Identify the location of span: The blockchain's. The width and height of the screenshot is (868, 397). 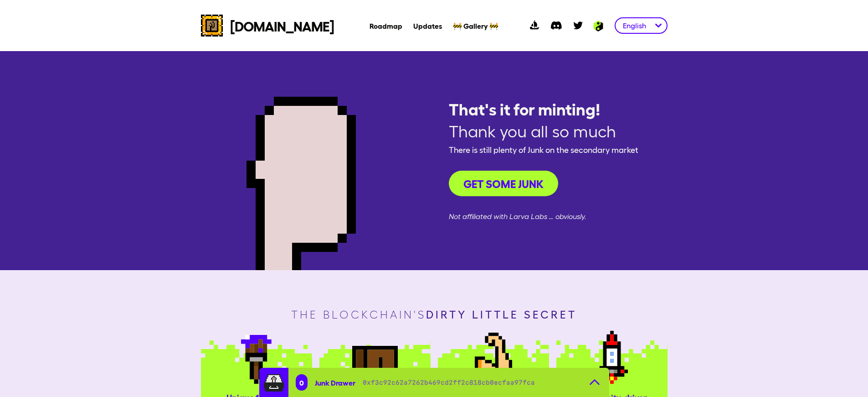
(434, 314).